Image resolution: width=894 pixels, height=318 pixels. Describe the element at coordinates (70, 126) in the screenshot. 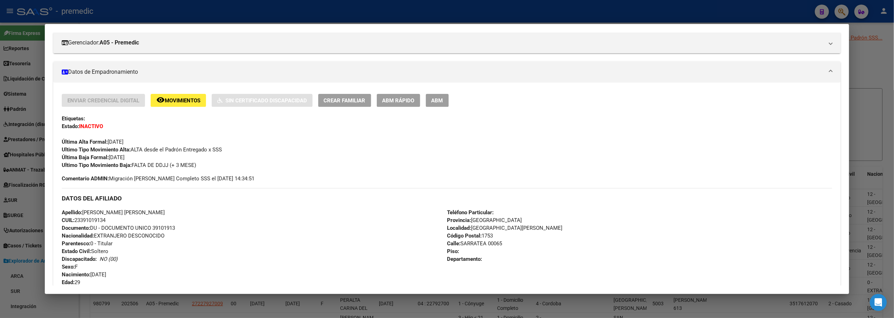

I see `strong: Estado:` at that location.